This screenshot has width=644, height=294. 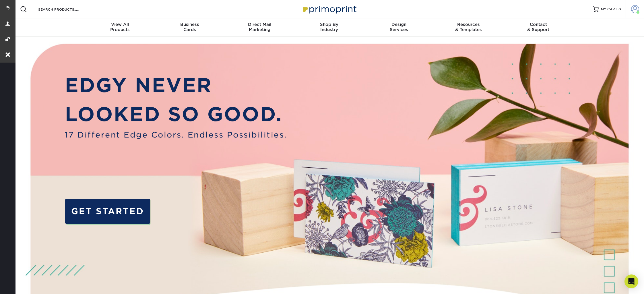 What do you see at coordinates (398, 28) in the screenshot?
I see `a: DesignServices` at bounding box center [398, 28].